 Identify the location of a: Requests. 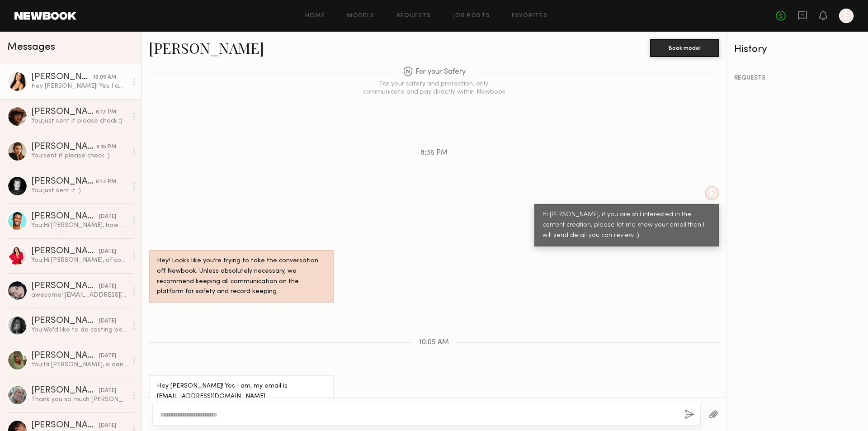
(413, 16).